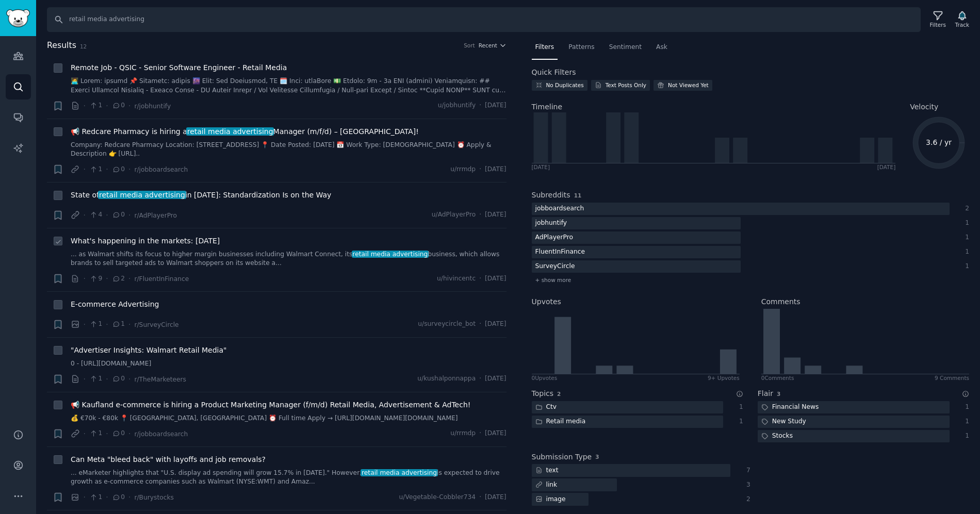 This screenshot has height=514, width=980. Describe the element at coordinates (154, 498) in the screenshot. I see `span: r/Burystocks` at that location.